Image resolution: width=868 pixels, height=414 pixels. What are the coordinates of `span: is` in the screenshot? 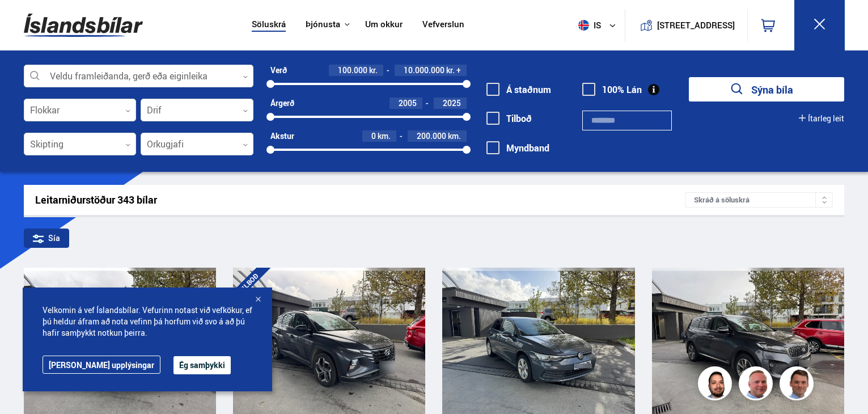 It's located at (588, 25).